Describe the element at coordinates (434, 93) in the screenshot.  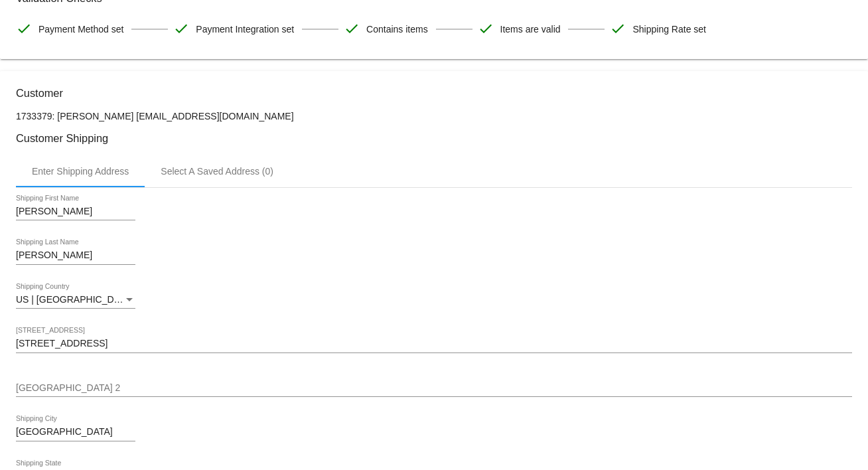
I see `h3: Customer` at that location.